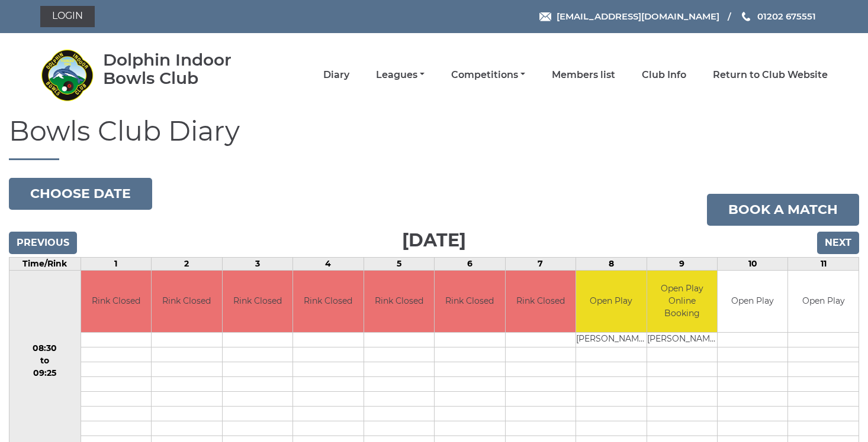 The width and height of the screenshot is (868, 442). I want to click on a: Competitions, so click(488, 75).